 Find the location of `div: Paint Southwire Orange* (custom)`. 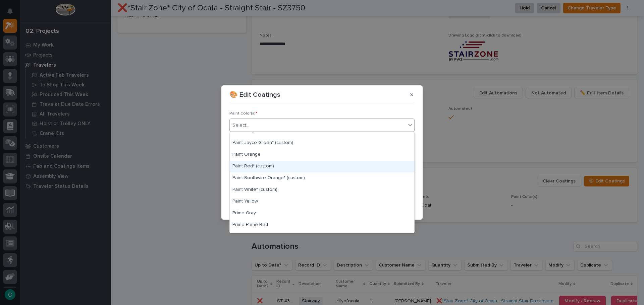

div: Paint Southwire Orange* (custom) is located at coordinates (322, 178).